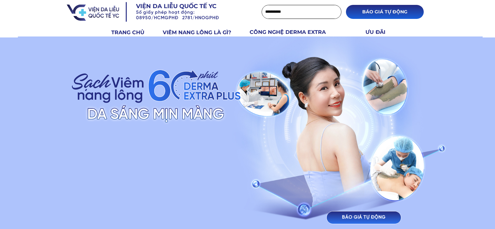 The height and width of the screenshot is (229, 495). I want to click on h3: Số giấy phép hoạt động: 08950/HCMGPHĐ 2781/HNOGPHĐ, so click(191, 16).